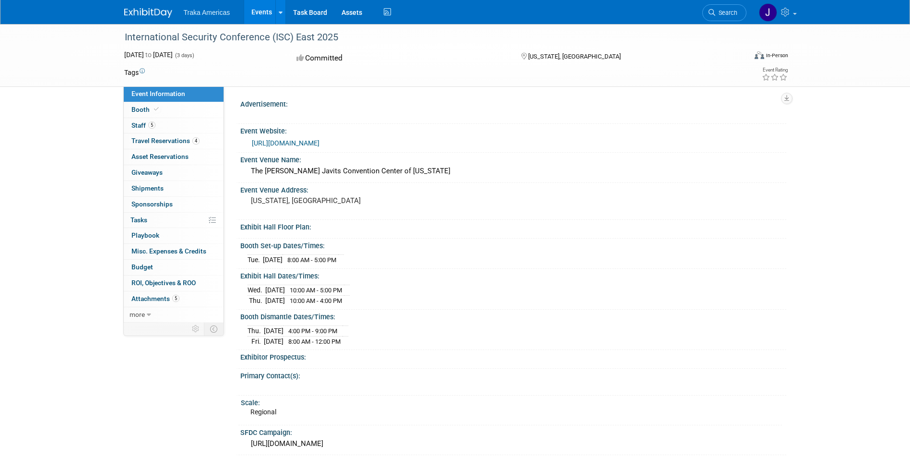 Image resolution: width=910 pixels, height=458 pixels. I want to click on a: Asset Reservations, so click(174, 157).